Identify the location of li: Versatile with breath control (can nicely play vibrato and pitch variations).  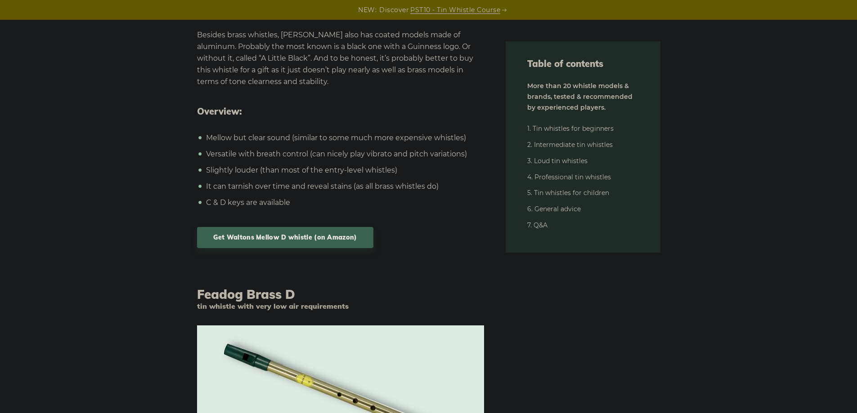
(344, 154).